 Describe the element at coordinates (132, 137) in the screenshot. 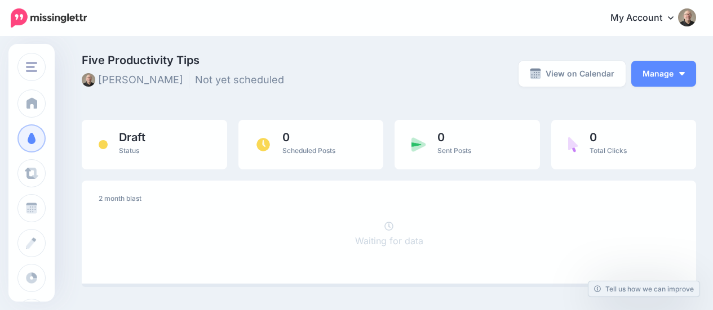

I see `span: Draft` at that location.